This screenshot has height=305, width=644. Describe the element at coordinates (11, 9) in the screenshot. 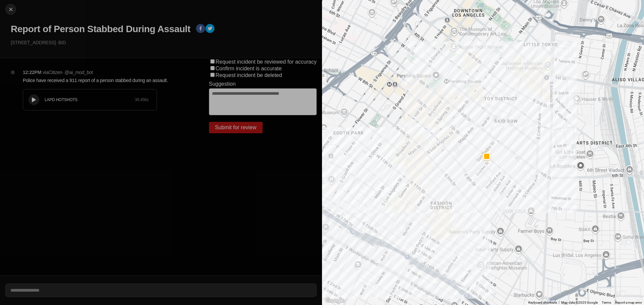

I see `button: cancel` at that location.